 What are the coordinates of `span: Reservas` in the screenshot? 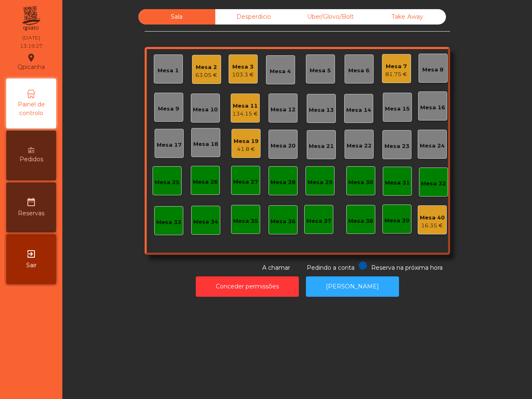 It's located at (31, 213).